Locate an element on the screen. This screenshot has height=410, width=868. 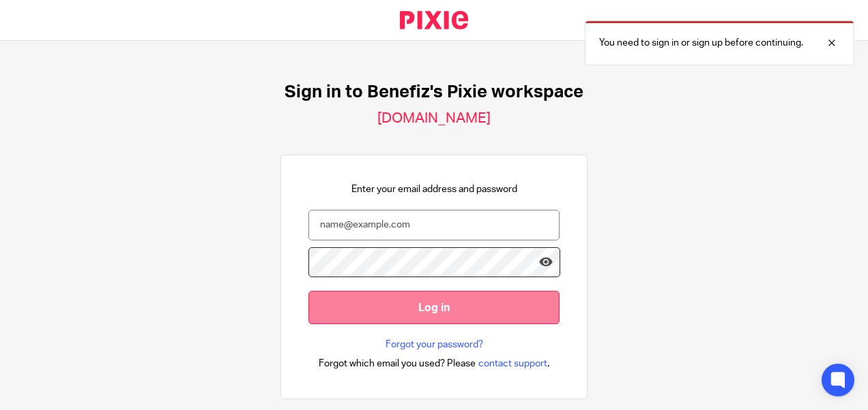
a: Forgot your password? is located at coordinates (434, 345).